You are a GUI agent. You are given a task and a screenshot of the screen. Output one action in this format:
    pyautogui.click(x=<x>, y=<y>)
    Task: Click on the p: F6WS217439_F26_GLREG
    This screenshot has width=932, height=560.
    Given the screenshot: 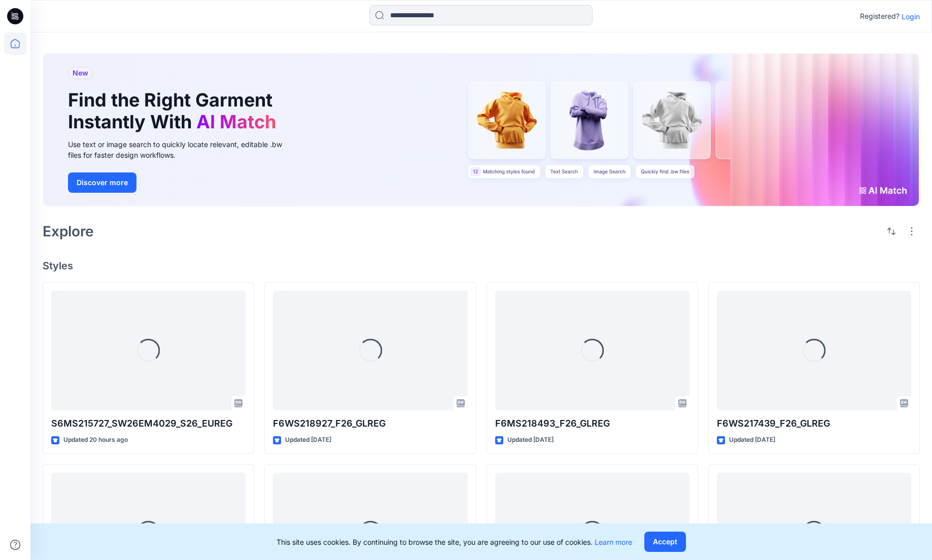 What is the action you would take?
    pyautogui.click(x=814, y=424)
    